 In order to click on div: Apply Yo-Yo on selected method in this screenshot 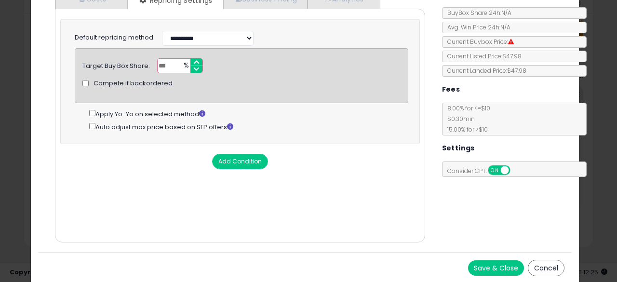, I will do `click(248, 113)`.